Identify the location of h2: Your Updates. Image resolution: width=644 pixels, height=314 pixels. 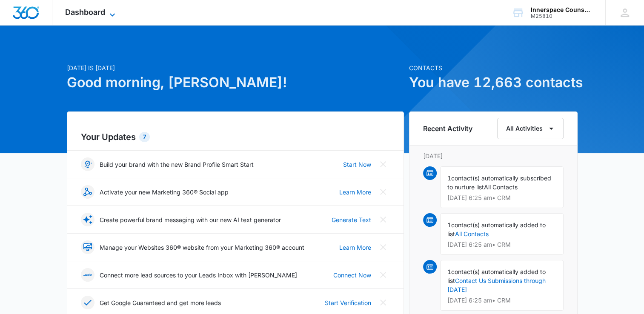
(235, 137).